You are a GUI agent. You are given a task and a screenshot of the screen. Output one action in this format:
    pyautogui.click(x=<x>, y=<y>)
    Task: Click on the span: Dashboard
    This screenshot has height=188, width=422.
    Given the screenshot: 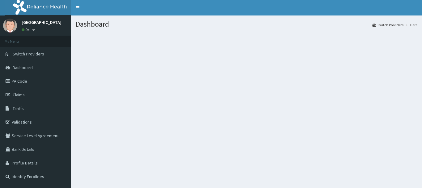 What is the action you would take?
    pyautogui.click(x=23, y=67)
    